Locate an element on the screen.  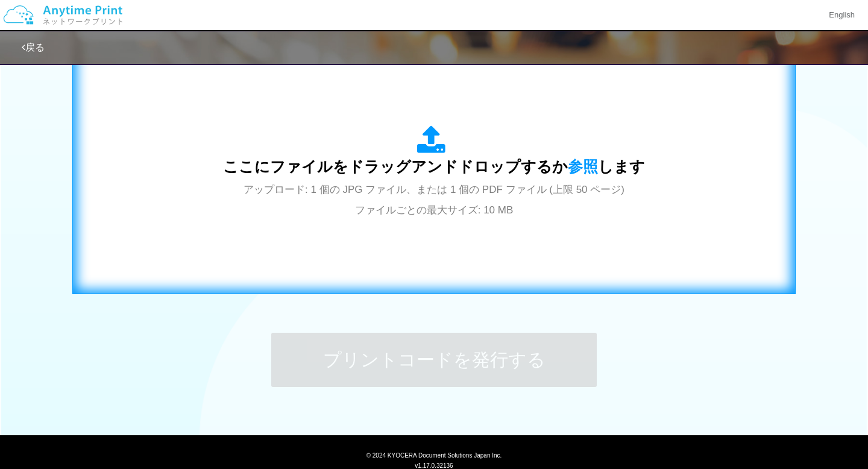
span: ここにファイルをドラッグアンドドロップするか します is located at coordinates (434, 166).